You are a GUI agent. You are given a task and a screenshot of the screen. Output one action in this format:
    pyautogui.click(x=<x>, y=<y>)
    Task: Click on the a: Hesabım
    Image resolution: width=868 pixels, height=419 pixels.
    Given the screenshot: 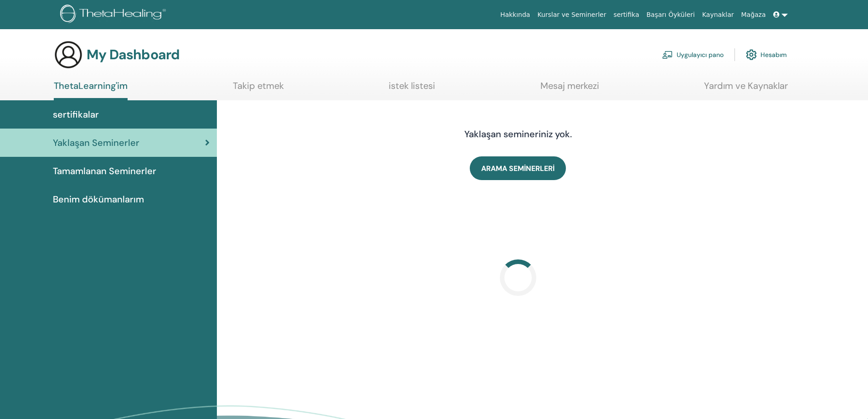 What is the action you would take?
    pyautogui.click(x=767, y=55)
    